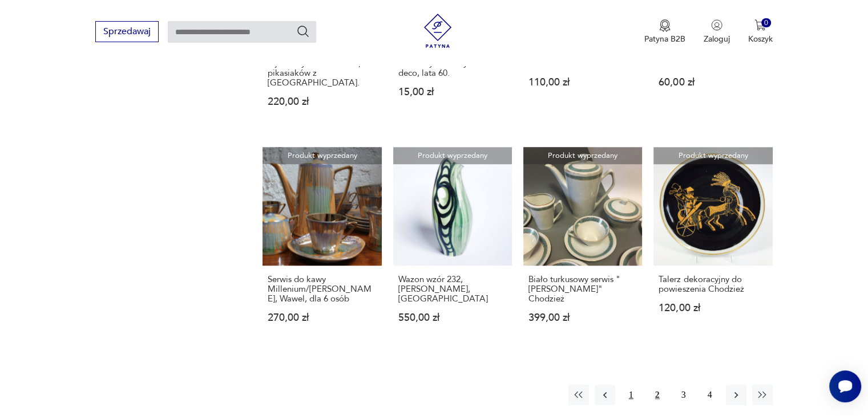 The height and width of the screenshot is (416, 868). What do you see at coordinates (716, 32) in the screenshot?
I see `button: Zaloguj` at bounding box center [716, 32].